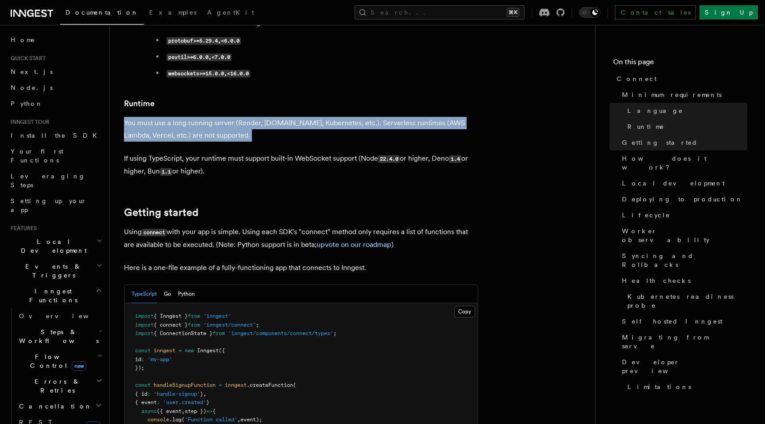 Image resolution: width=765 pixels, height=424 pixels. Describe the element at coordinates (683, 143) in the screenshot. I see `a: Getting started` at that location.